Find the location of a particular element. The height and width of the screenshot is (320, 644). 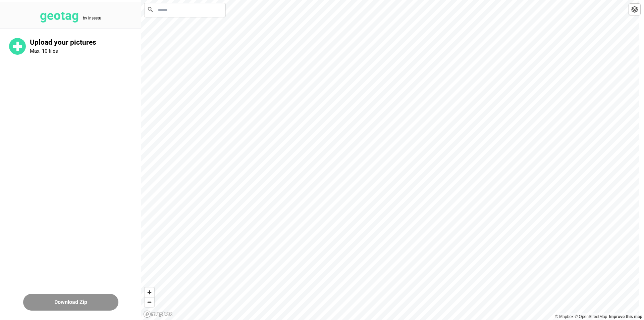

img: toggleLayer is located at coordinates (635, 9).